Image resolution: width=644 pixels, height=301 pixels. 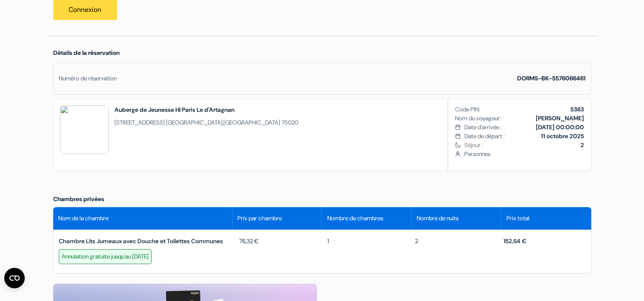 What do you see at coordinates (437, 218) in the screenshot?
I see `span: Nombre de nuits` at bounding box center [437, 218].